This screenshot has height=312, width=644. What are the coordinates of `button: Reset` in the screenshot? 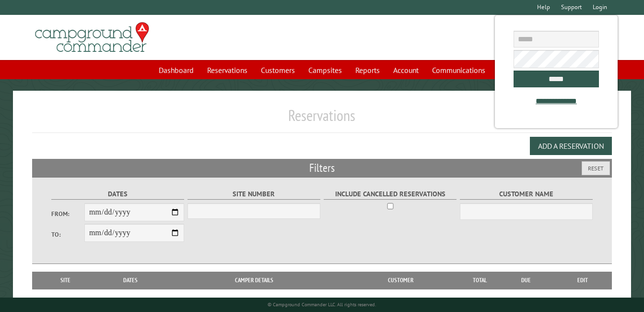 It's located at (595, 168).